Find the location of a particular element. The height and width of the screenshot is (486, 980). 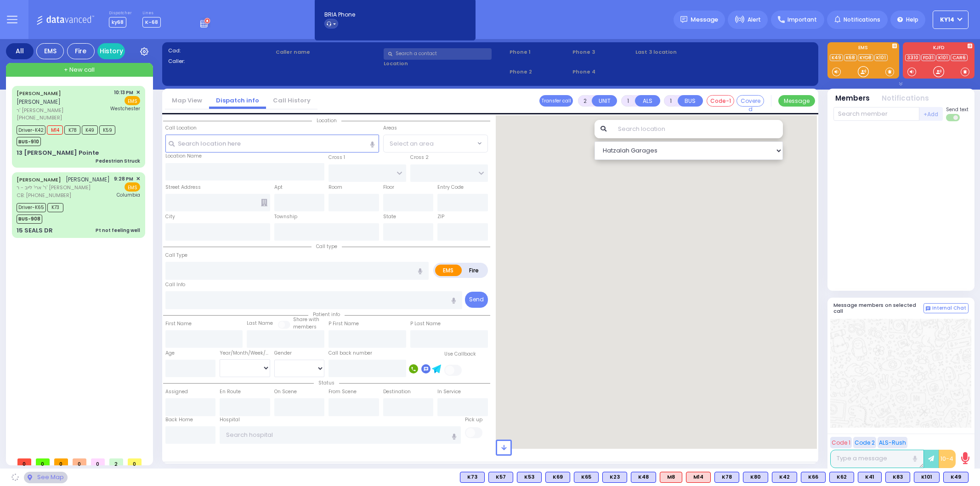

label: Cad: is located at coordinates (221, 51).